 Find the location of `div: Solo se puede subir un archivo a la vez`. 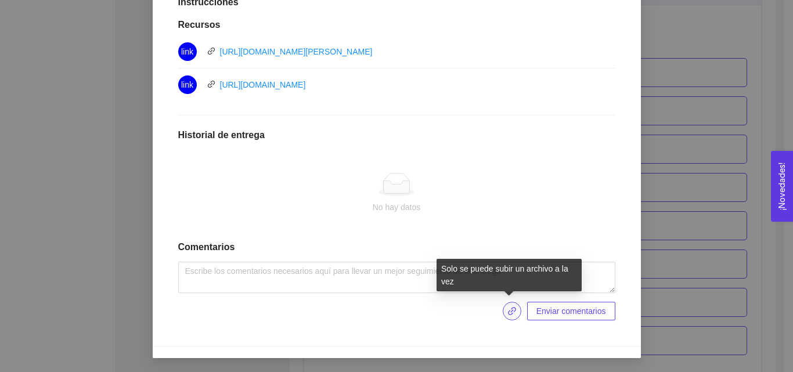

div: Solo se puede subir un archivo a la vez is located at coordinates (509, 275).